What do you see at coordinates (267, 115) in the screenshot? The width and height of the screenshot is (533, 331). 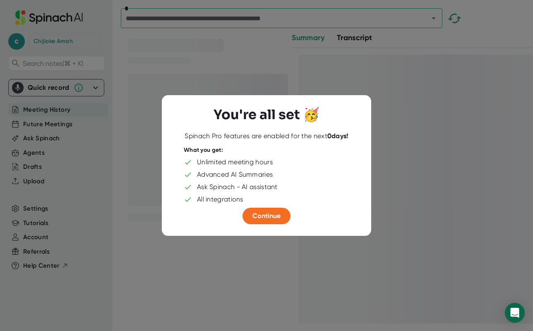 I see `h3: You're all set 🥳` at bounding box center [267, 115].